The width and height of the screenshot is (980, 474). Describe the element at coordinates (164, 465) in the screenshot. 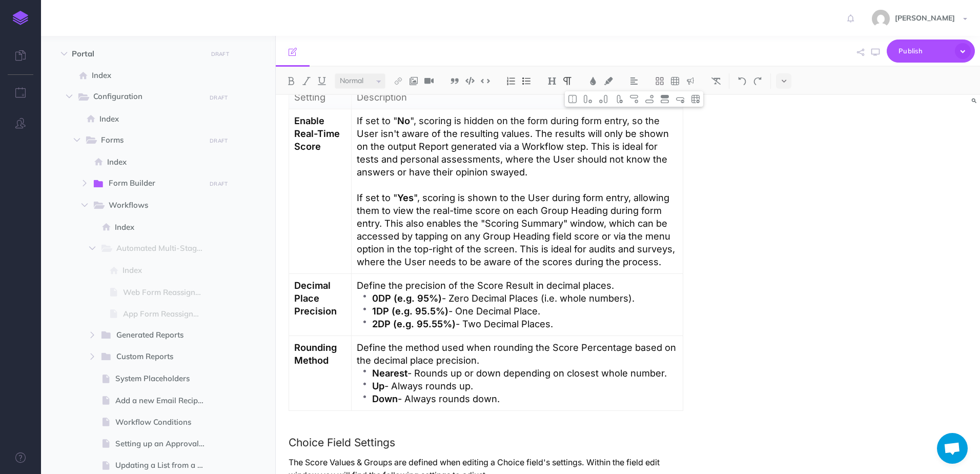

I see `span: Updating a List from a Workflow` at that location.